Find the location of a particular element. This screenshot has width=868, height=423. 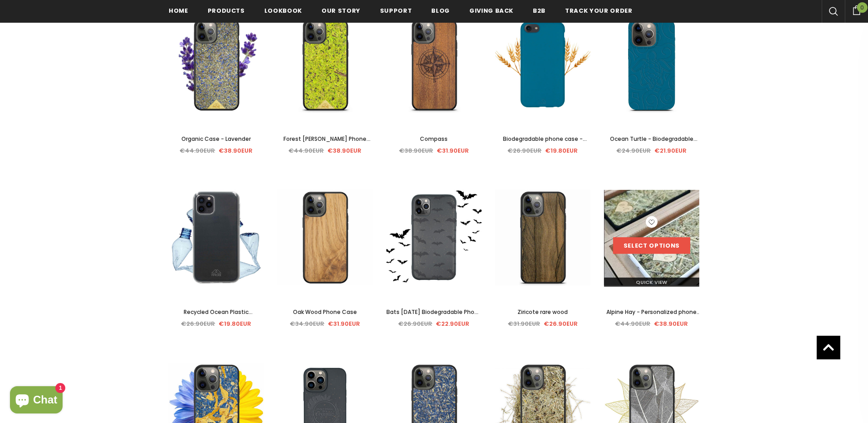

a: Oak Wood Phone Case is located at coordinates (325, 312).